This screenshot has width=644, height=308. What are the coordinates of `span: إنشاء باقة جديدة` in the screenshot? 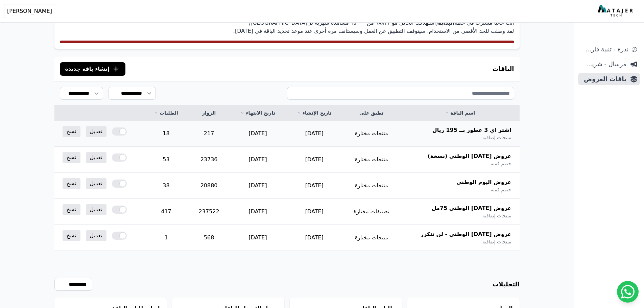 It's located at (87, 69).